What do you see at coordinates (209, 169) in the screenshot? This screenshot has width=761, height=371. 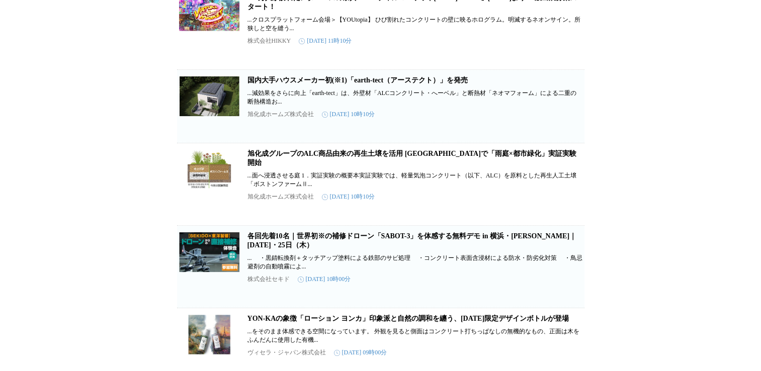 I see `img: 旭化成グループのALC商品由来の再生土壌を活用 世田谷区で「雨庭×都市緑化」実証実験開始` at bounding box center [209, 169].